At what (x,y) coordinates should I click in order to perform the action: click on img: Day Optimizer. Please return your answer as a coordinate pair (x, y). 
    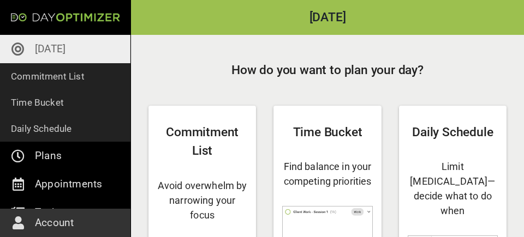
    Looking at the image, I should click on (65, 17).